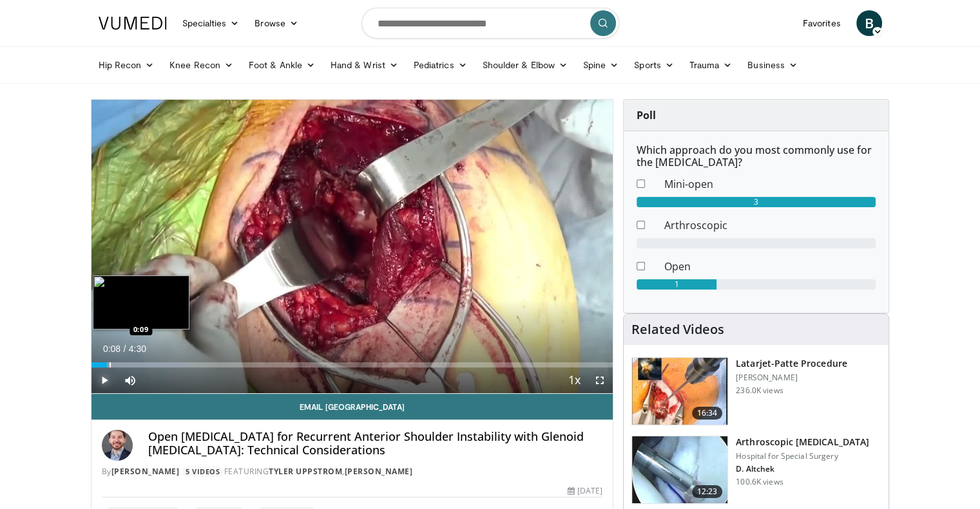 The width and height of the screenshot is (980, 509). What do you see at coordinates (678, 330) in the screenshot?
I see `h4: Related Videos` at bounding box center [678, 330].